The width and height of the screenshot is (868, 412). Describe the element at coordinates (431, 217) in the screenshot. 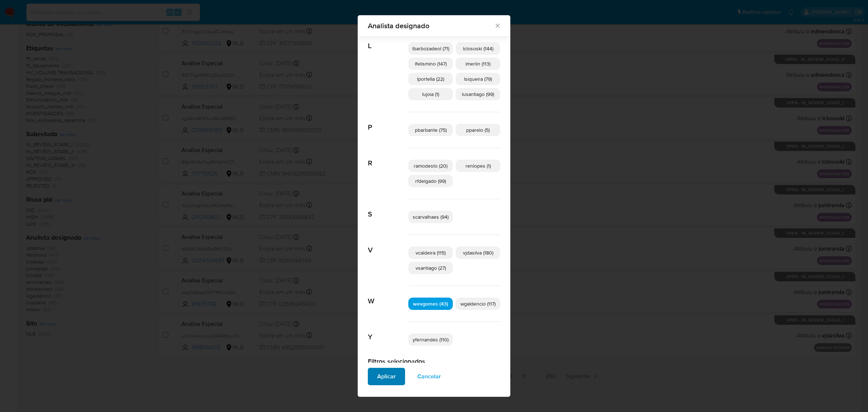

I see `span: scarvalhaes (94)` at that location.